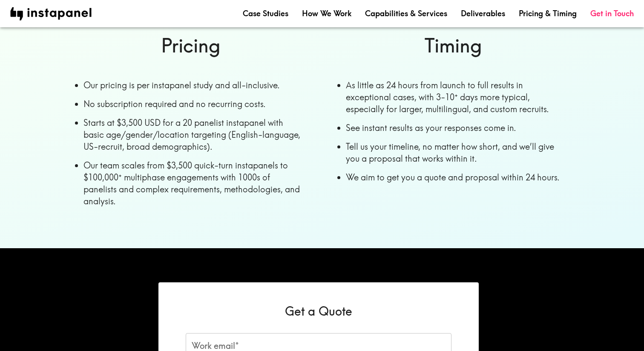  I want to click on li: See instant results as your responses come in., so click(457, 128).